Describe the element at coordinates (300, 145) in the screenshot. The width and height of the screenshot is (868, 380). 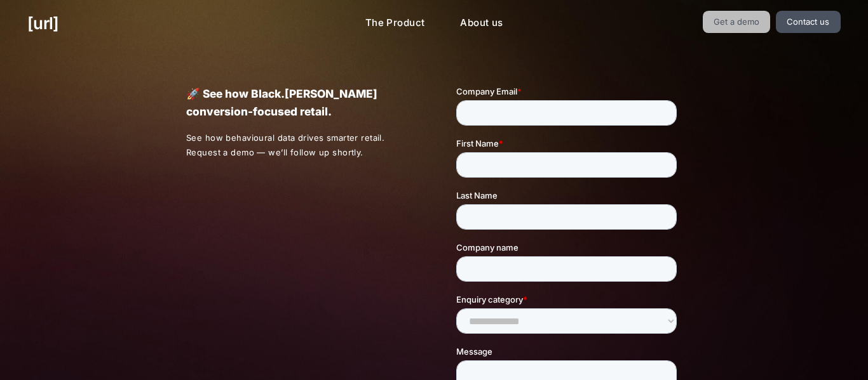
I see `p: See how behavioural data drives smarter retail. Request a demo — we’ll follow up shortly.` at that location.